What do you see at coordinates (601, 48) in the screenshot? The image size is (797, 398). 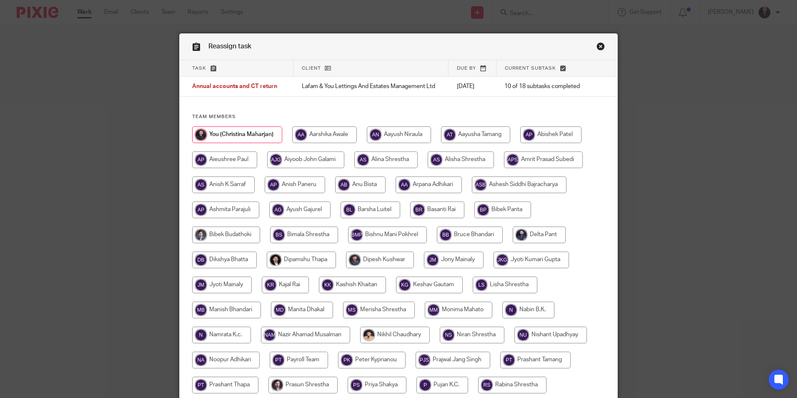 I see `a: Close this dialog window` at bounding box center [601, 48].